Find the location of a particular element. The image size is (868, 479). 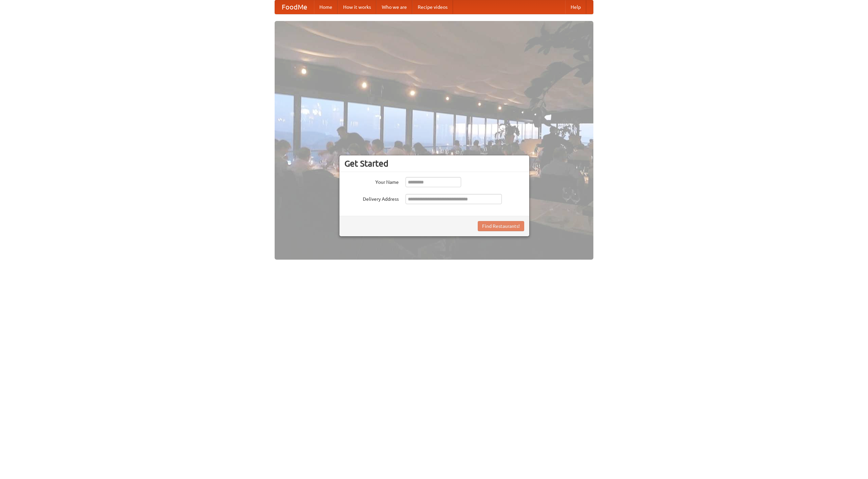

a: Help is located at coordinates (576, 7).